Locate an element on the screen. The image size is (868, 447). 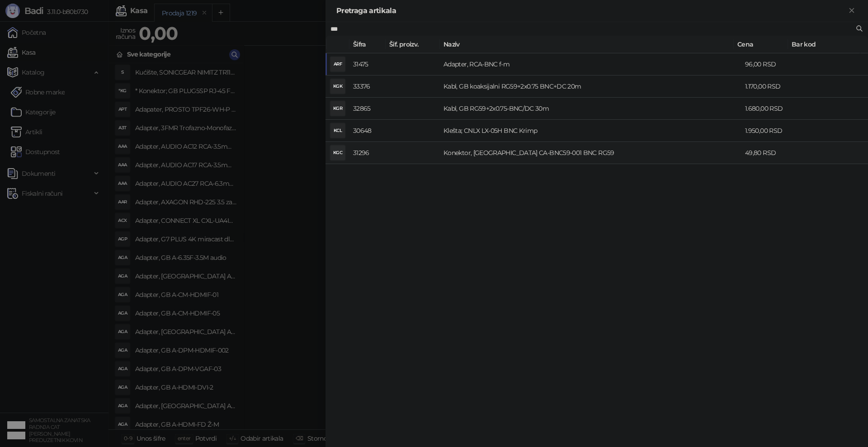
div: KGK is located at coordinates (338, 86).